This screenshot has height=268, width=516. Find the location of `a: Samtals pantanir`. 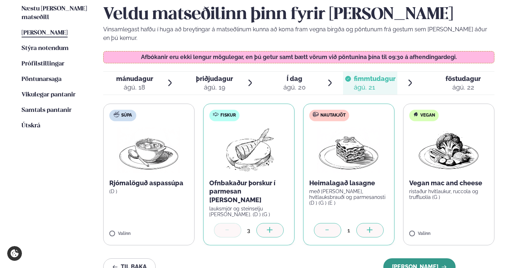

a: Samtals pantanir is located at coordinates (46, 110).